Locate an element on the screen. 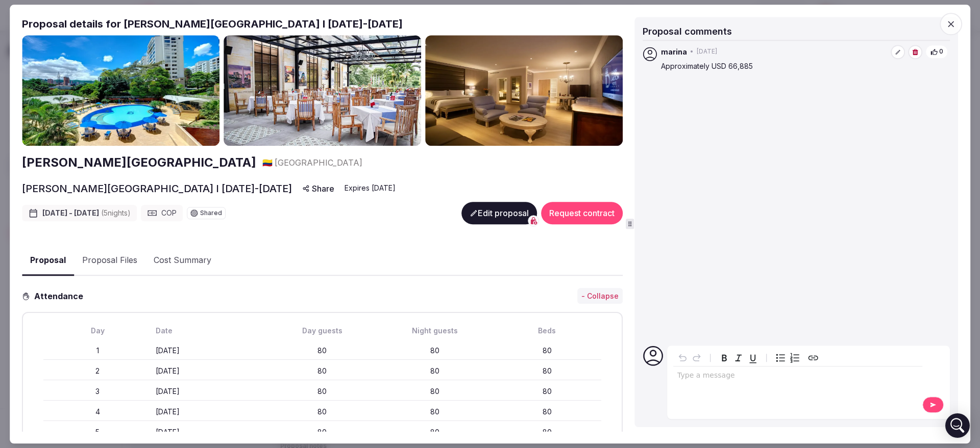 The height and width of the screenshot is (448, 980). button: Edit proposal is located at coordinates (499, 213).